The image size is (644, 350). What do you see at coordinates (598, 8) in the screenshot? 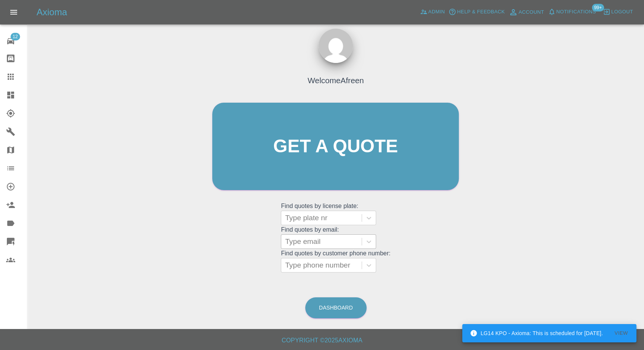
I see `span: 99+` at bounding box center [598, 8].